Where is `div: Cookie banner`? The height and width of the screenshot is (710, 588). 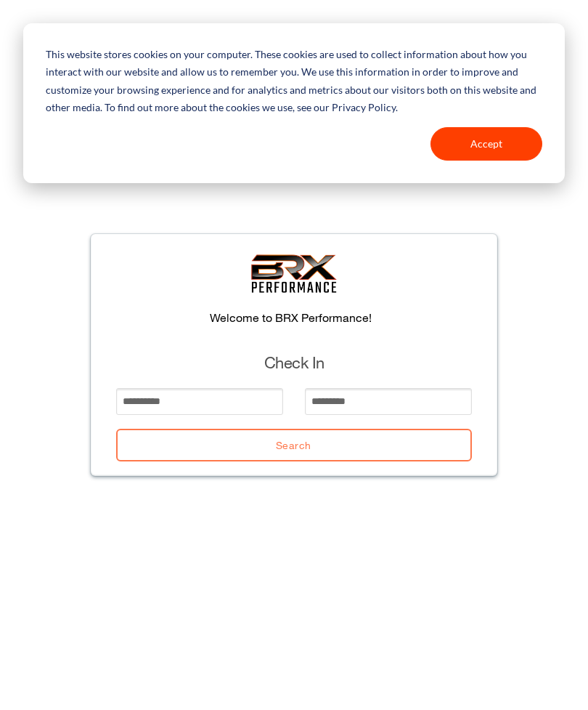 div: Cookie banner is located at coordinates (294, 103).